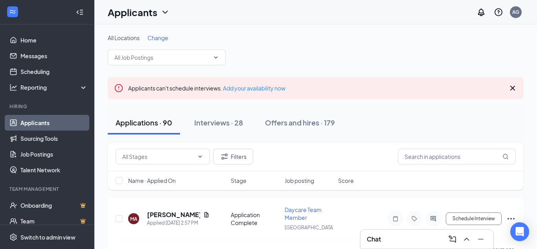 Image resolution: width=537 pixels, height=249 pixels. Describe the element at coordinates (54, 221) in the screenshot. I see `a: TeamCrown` at that location.